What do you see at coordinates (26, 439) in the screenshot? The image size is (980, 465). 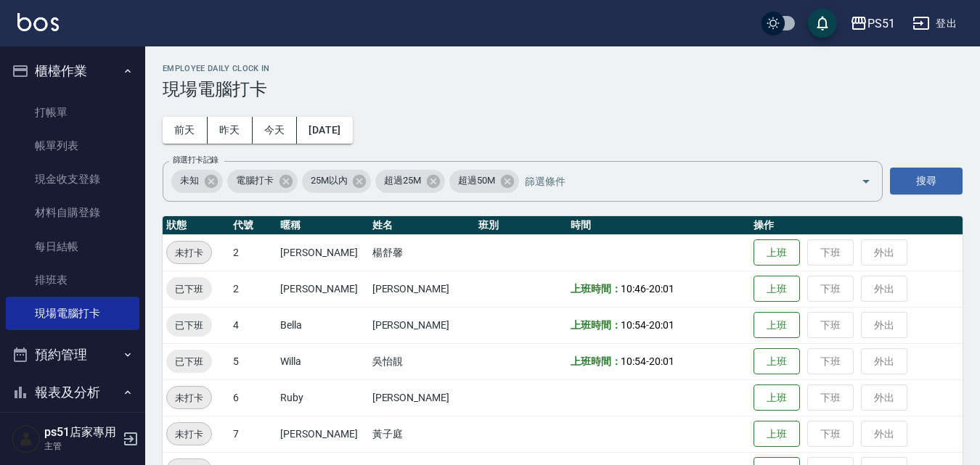 I see `img: Person` at bounding box center [26, 439].